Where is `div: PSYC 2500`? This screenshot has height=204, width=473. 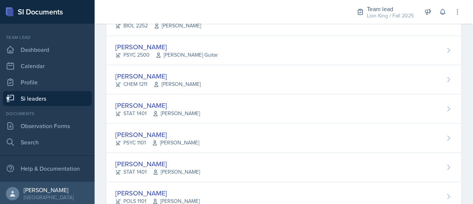 div: PSYC 2500 is located at coordinates (167, 55).